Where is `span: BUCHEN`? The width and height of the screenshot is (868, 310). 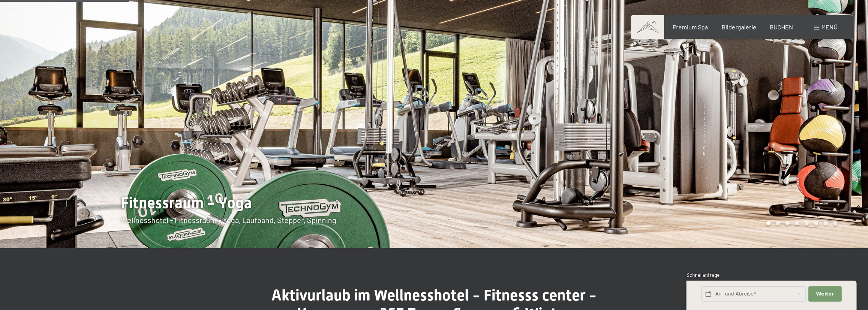 span: BUCHEN is located at coordinates (781, 27).